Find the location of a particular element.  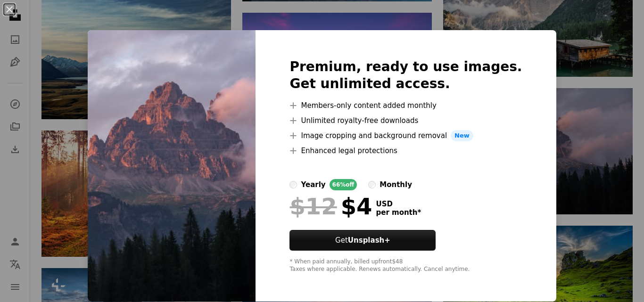

span: New is located at coordinates (462, 136).